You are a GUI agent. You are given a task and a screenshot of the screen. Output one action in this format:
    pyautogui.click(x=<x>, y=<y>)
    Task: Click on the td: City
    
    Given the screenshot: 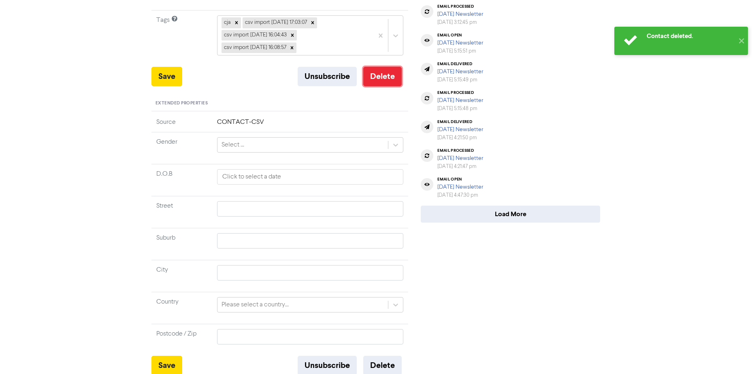 What is the action you would take?
    pyautogui.click(x=182, y=276)
    